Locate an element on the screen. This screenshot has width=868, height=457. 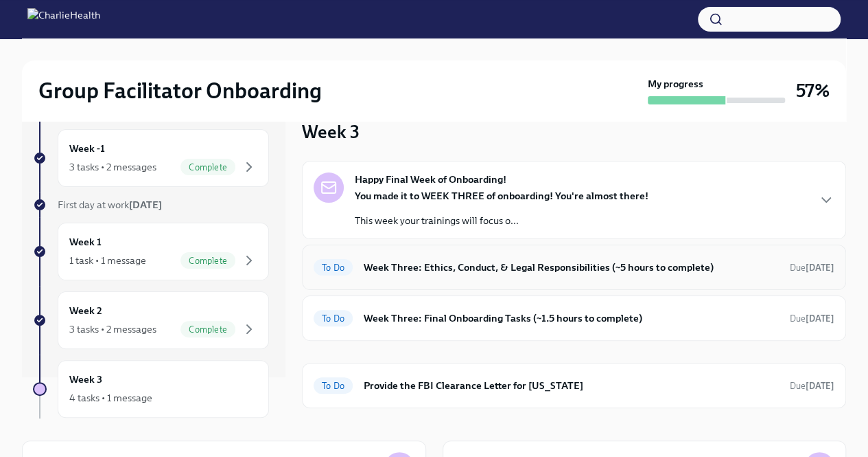
div: 1 task • 1 message is located at coordinates (108, 260).